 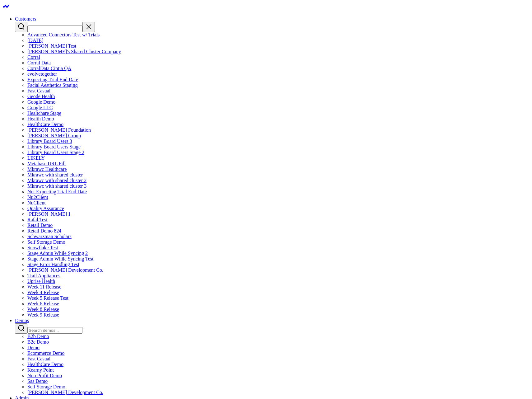 What do you see at coordinates (42, 102) in the screenshot?
I see `a: Google Demo` at bounding box center [42, 102].